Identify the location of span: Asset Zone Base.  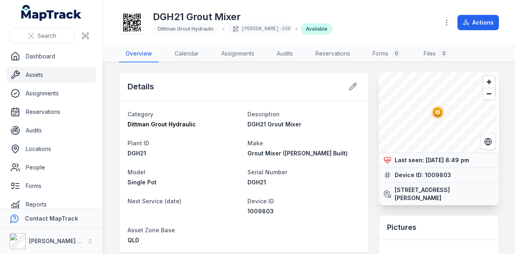
(151, 230).